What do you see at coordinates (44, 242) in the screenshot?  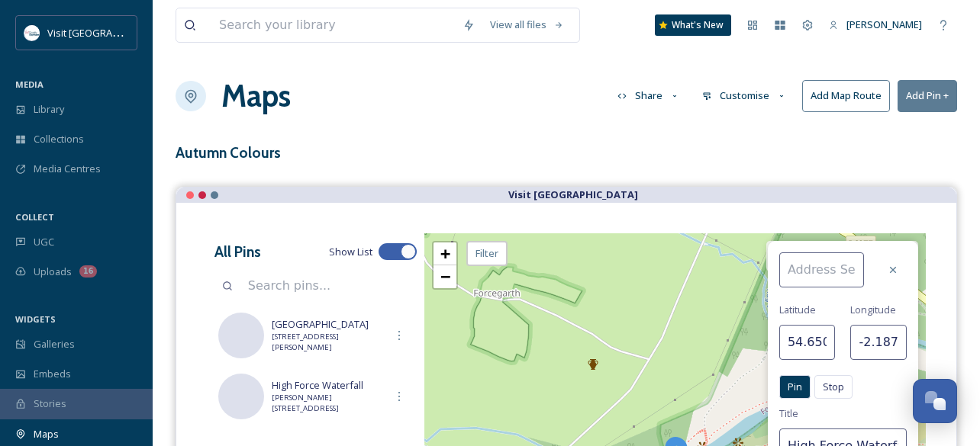 I see `span: UGC` at bounding box center [44, 242].